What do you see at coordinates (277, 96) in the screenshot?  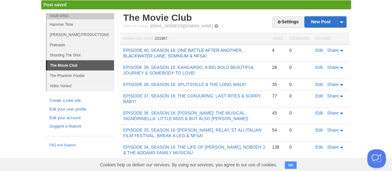 I see `div: 77` at bounding box center [277, 96].